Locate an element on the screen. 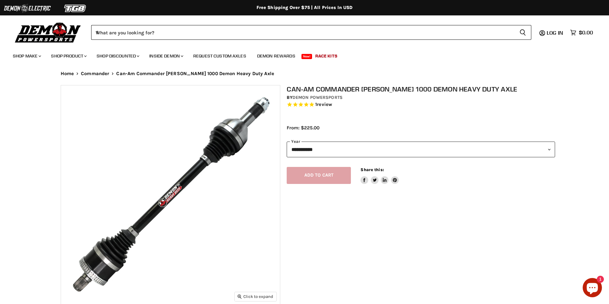 The width and height of the screenshot is (609, 304). a: Log in is located at coordinates (555, 33).